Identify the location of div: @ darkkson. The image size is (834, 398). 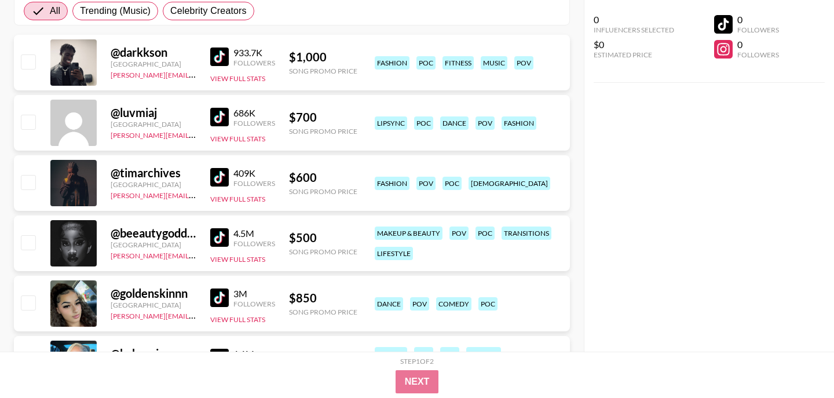
(153, 52).